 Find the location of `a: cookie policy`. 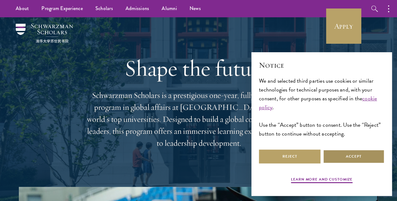

a: cookie policy is located at coordinates (318, 102).